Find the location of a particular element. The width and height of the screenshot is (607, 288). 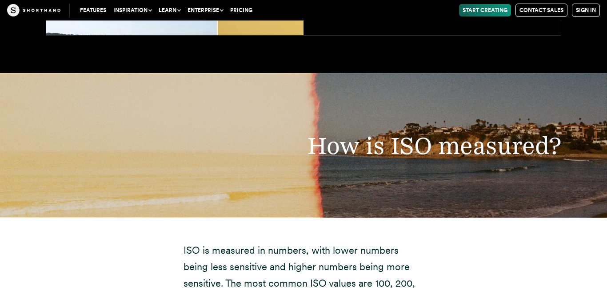

button: Learn is located at coordinates (169, 10).